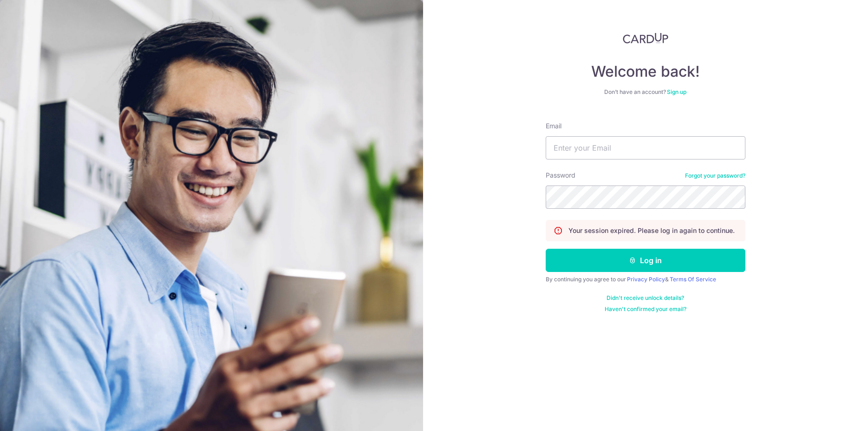 The width and height of the screenshot is (868, 431). I want to click on div: By continuing you agree to our &, so click(646, 280).